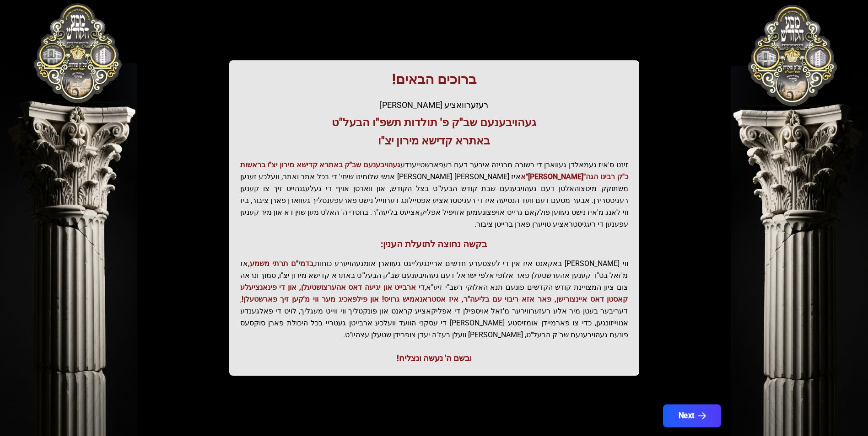 The image size is (868, 436). Describe the element at coordinates (692, 416) in the screenshot. I see `button: Next` at that location.